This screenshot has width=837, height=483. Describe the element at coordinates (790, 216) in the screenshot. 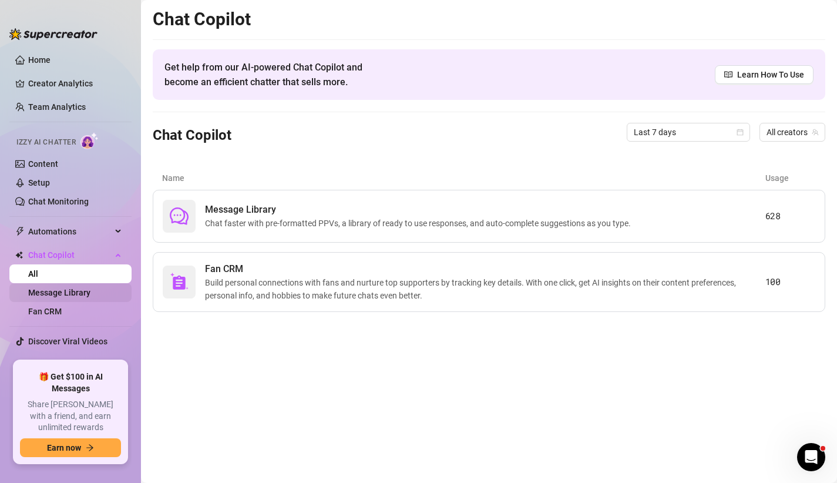

I see `article: 628` at that location.